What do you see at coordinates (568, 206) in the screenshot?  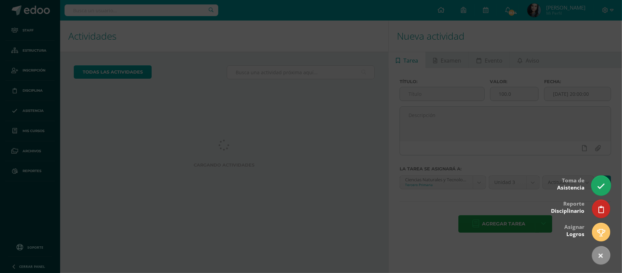 I see `div: Reporte` at bounding box center [568, 206].